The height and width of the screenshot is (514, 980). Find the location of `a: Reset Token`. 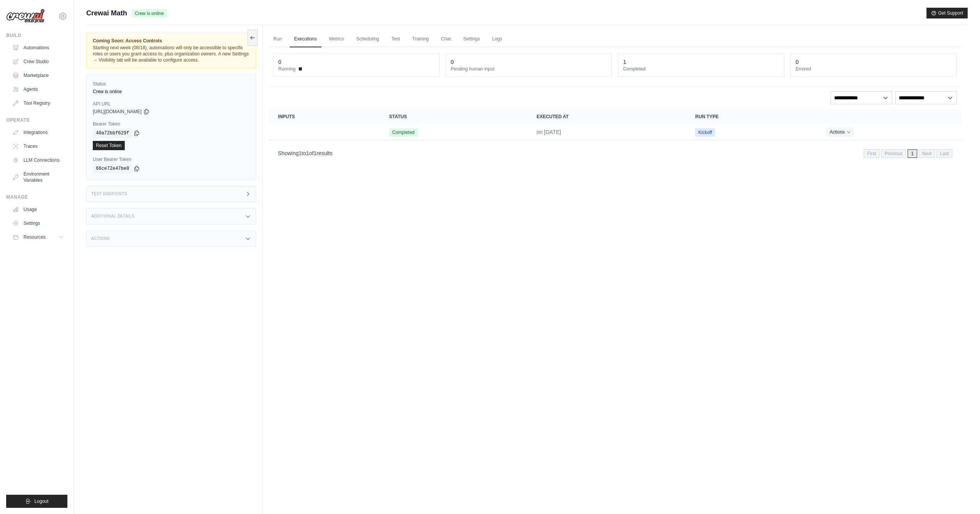

a: Reset Token is located at coordinates (108, 145).